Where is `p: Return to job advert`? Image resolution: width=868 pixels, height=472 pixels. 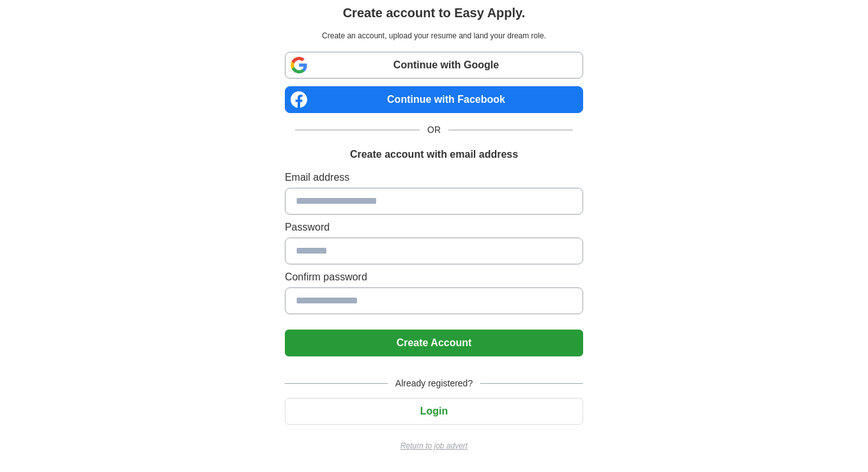
p: Return to job advert is located at coordinates (433, 446).